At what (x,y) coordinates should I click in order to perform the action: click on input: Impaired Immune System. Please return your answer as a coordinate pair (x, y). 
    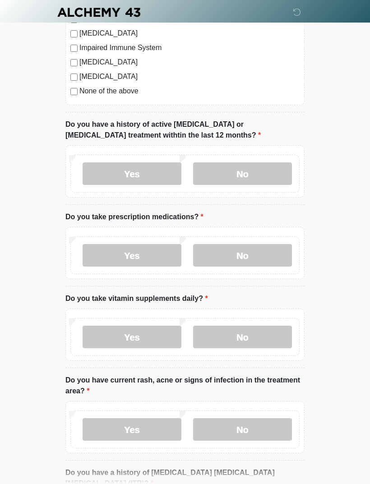
    Looking at the image, I should click on (74, 49).